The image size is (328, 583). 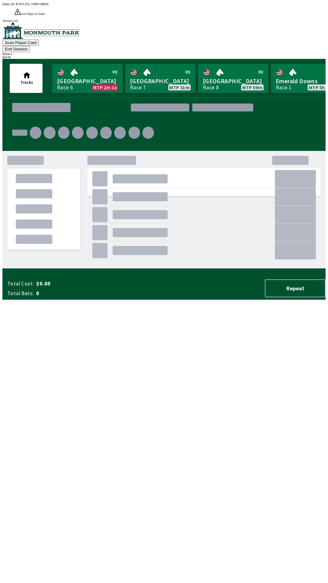 What do you see at coordinates (180, 87) in the screenshot?
I see `span: MTP 31m` at bounding box center [180, 87].